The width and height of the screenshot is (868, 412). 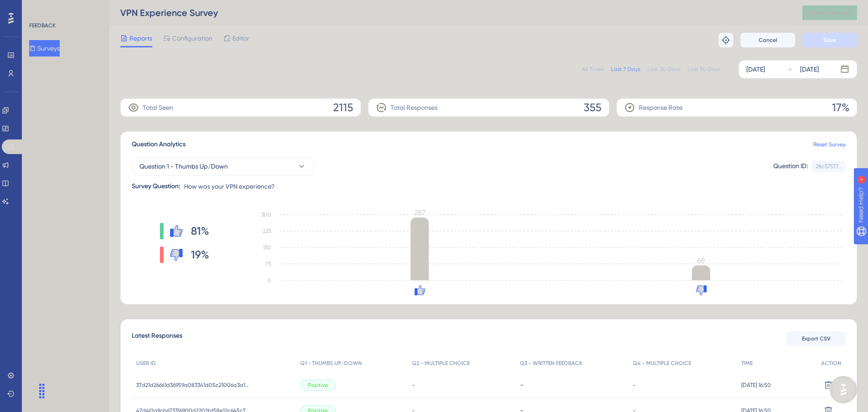 What do you see at coordinates (441, 363) in the screenshot?
I see `span: Q2 - MULTIPLE CHOICE` at bounding box center [441, 363].